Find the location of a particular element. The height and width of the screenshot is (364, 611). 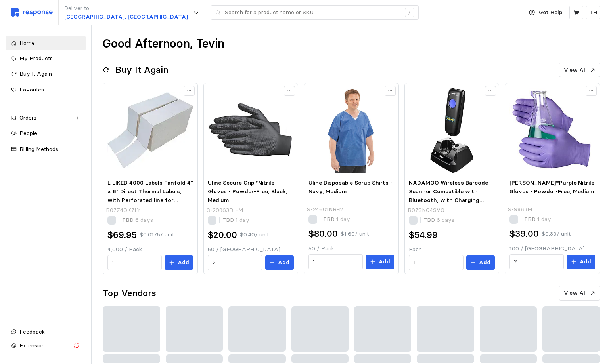

span: Feedback is located at coordinates (32, 331).